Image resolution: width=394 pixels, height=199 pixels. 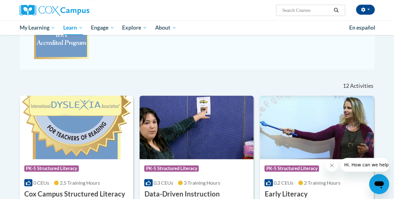 What do you see at coordinates (37, 28) in the screenshot?
I see `span: My Learning` at bounding box center [37, 28].